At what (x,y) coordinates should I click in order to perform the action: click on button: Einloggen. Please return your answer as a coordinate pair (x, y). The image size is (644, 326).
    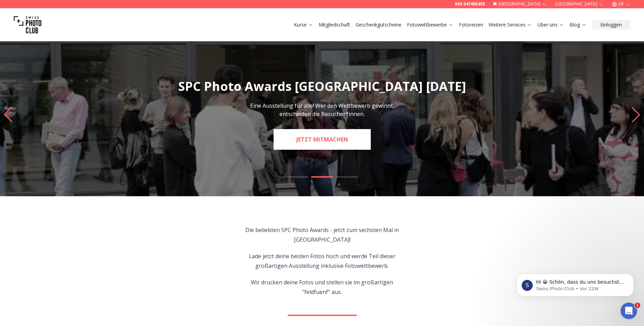
    Looking at the image, I should click on (610, 25).